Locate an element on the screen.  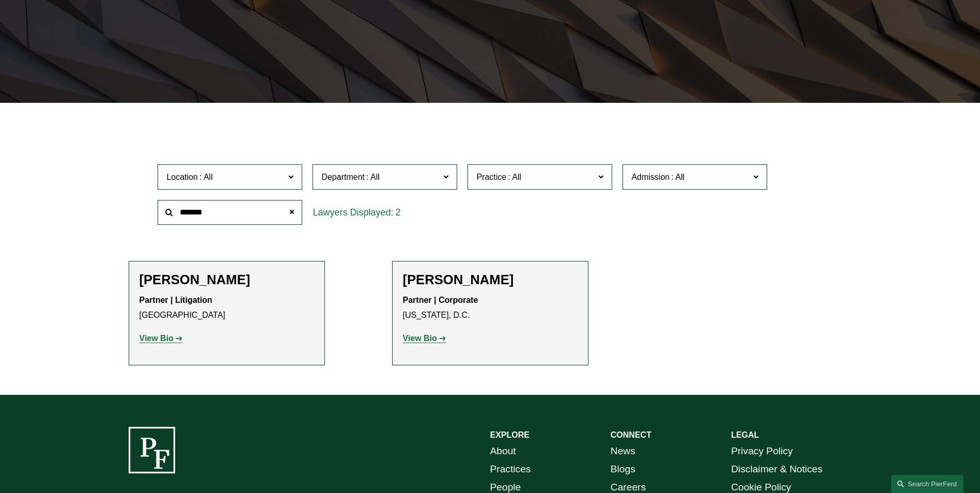
span: Department is located at coordinates (343, 177).